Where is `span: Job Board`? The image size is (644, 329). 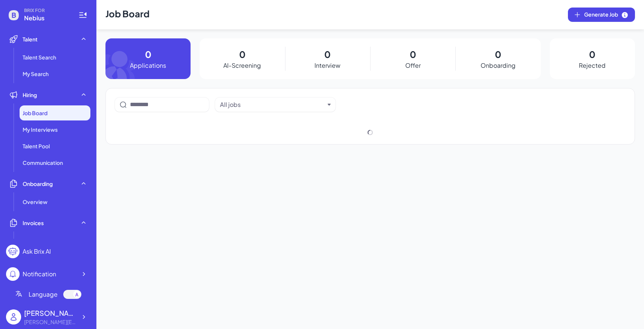
span: Job Board is located at coordinates (35, 113).